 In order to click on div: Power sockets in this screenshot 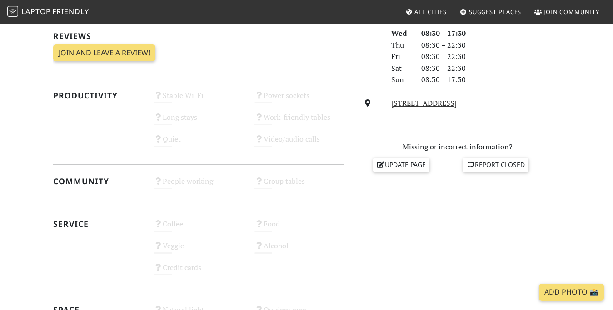, I will do `click(300, 100)`.